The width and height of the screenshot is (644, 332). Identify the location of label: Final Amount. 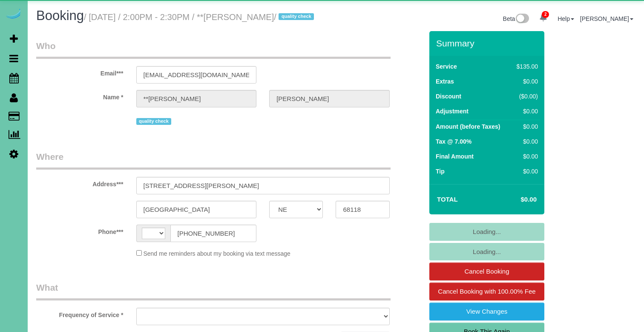
(454, 156).